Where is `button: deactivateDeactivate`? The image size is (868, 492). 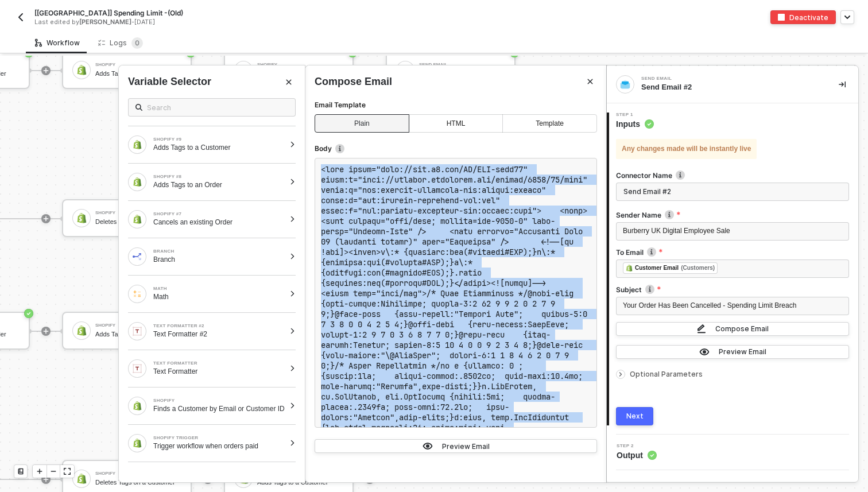
button: deactivateDeactivate is located at coordinates (804, 17).